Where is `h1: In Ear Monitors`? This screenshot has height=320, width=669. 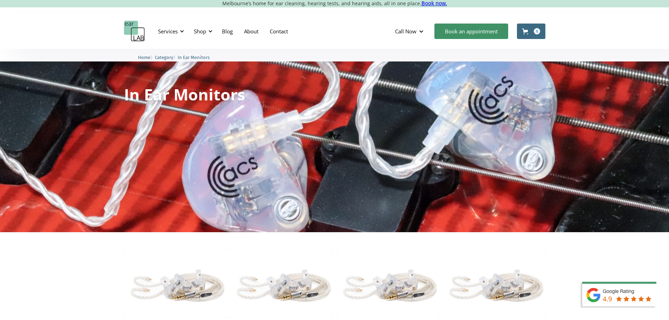 h1: In Ear Monitors is located at coordinates (184, 94).